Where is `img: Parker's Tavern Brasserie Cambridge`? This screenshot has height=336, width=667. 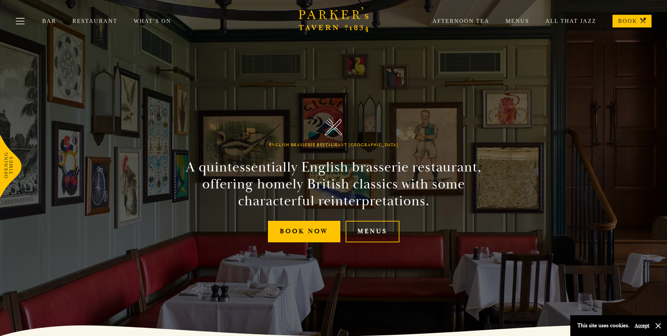
img: Parker's Tavern Brasserie Cambridge is located at coordinates (334, 127).